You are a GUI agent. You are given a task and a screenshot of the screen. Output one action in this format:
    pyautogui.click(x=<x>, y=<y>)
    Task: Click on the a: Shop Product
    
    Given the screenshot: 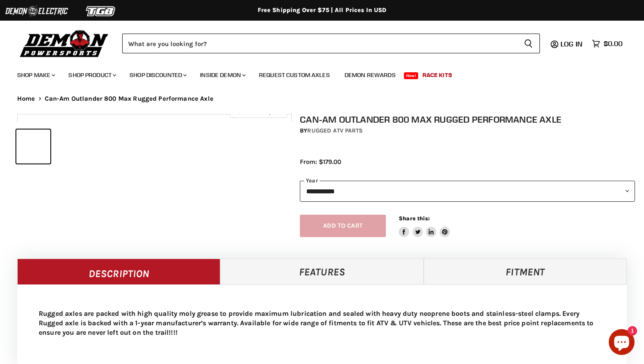 What is the action you would take?
    pyautogui.click(x=91, y=75)
    